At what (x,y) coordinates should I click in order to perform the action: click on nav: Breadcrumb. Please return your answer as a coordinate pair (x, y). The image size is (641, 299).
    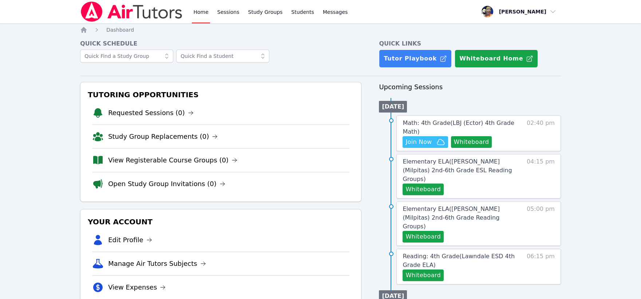
    Looking at the image, I should click on (320, 30).